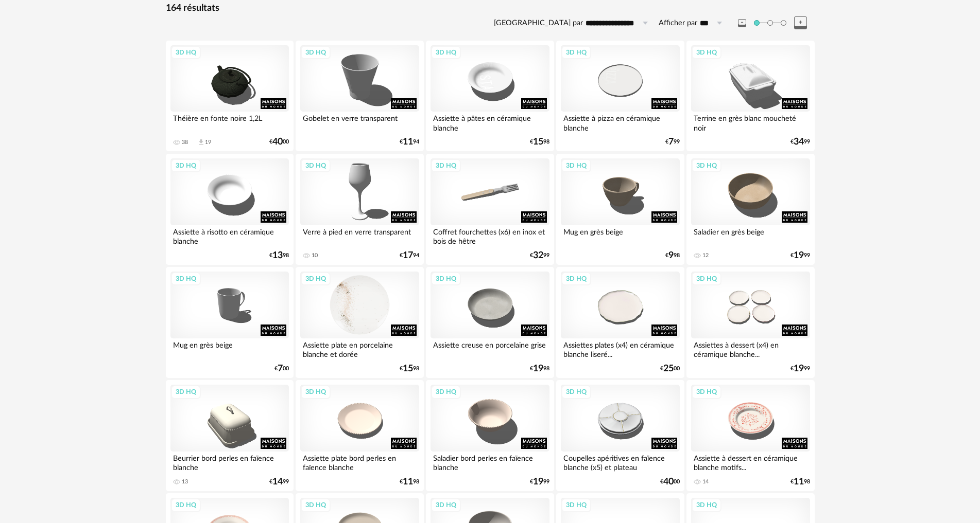  I want to click on a: 3D HQ Mug en grès beige €998, so click(620, 210).